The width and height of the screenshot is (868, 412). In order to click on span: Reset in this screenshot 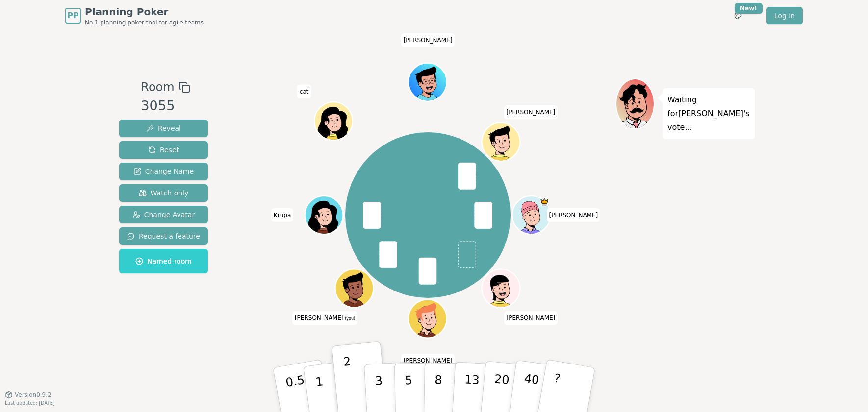, I will do `click(163, 150)`.